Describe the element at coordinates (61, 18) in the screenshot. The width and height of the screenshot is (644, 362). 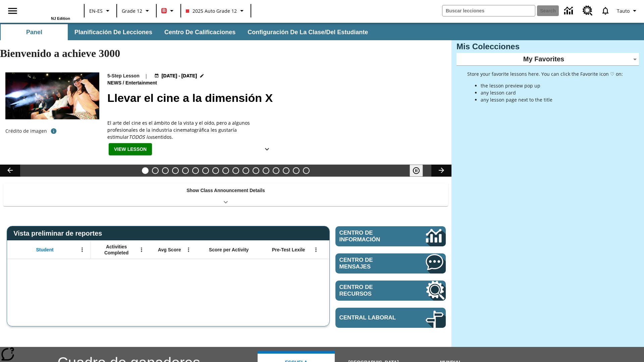
I see `span: NJ Edition` at that location.